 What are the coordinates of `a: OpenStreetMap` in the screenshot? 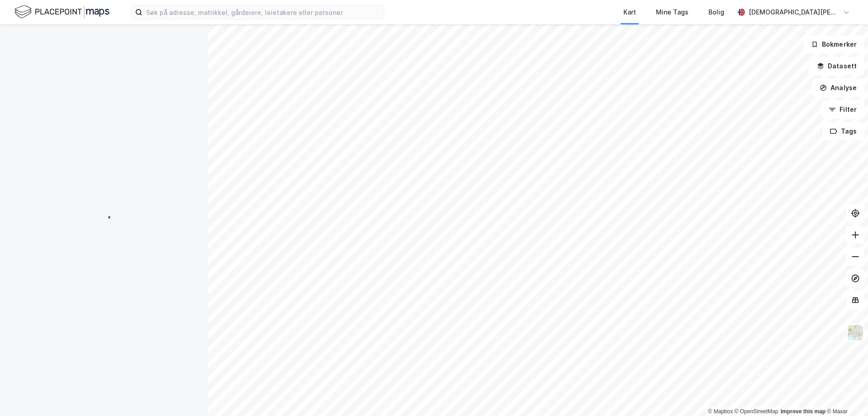 It's located at (757, 412).